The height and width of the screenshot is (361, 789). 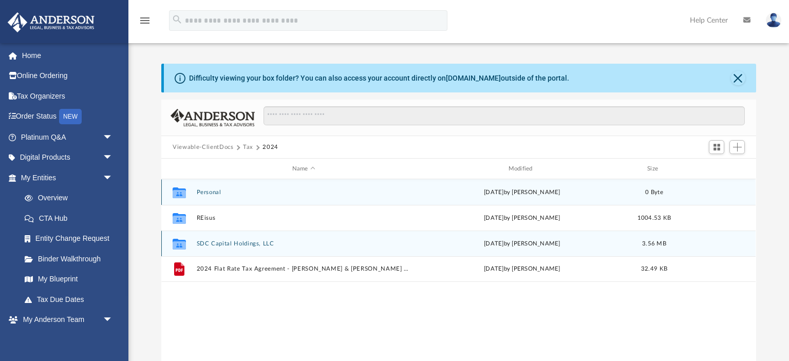 What do you see at coordinates (774, 20) in the screenshot?
I see `img: User Pic` at bounding box center [774, 20].